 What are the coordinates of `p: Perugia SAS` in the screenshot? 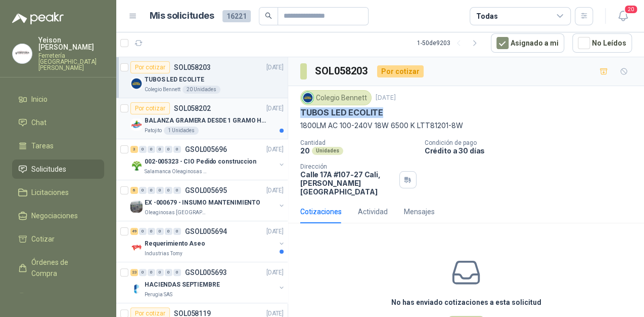 It's located at (158, 294).